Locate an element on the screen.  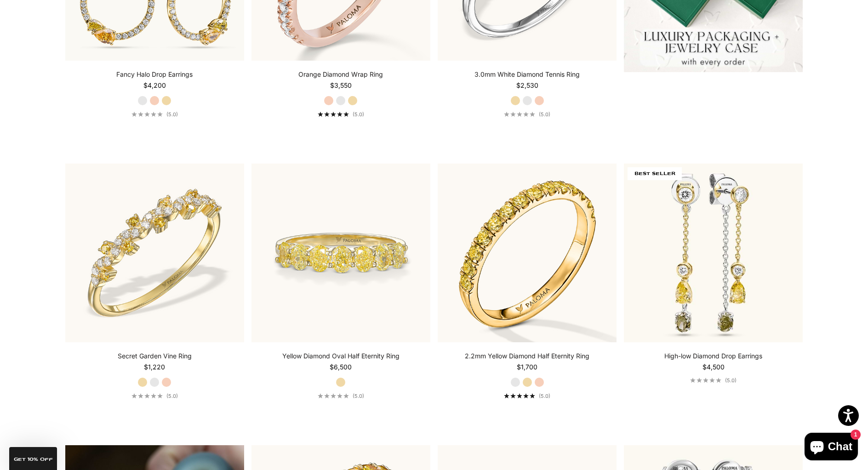
sale-price: $1,220 is located at coordinates (155, 368).